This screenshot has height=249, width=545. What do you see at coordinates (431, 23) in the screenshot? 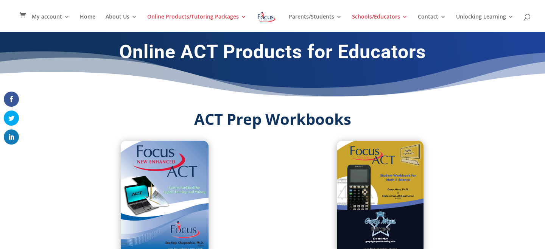
I see `a: Contact` at bounding box center [431, 23].